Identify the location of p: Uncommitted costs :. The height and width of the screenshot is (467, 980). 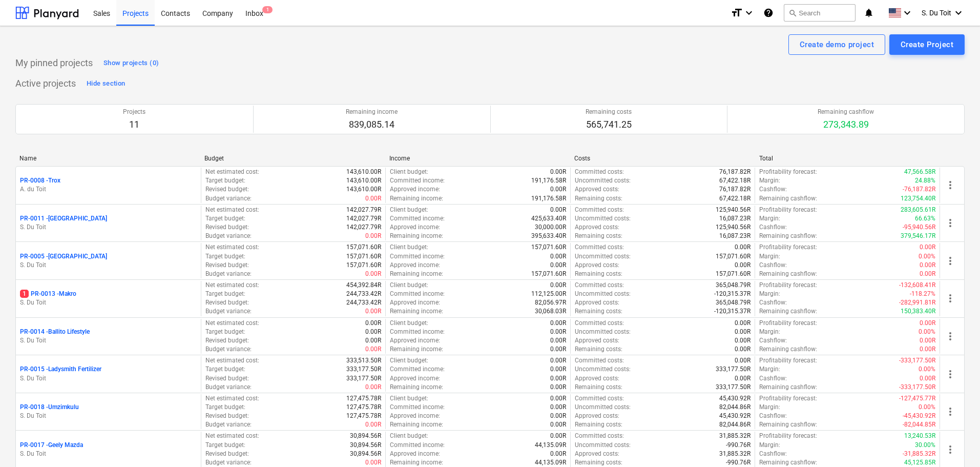
(602, 180).